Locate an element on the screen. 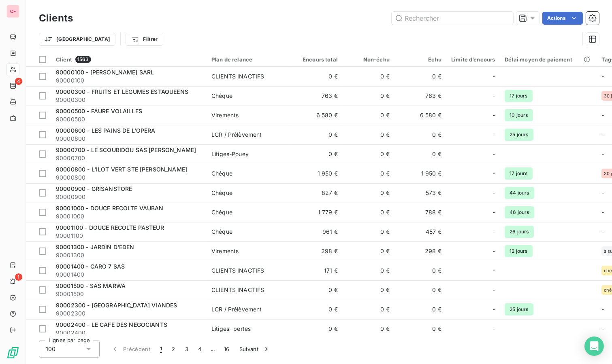 This screenshot has width=612, height=364. a: 4 is located at coordinates (13, 86).